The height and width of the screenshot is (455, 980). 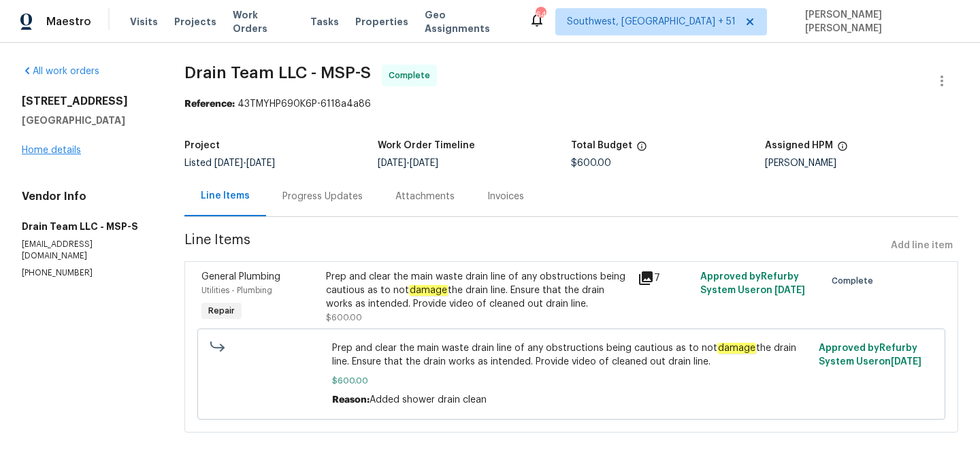 I want to click on h5: Work Order Timeline, so click(x=426, y=146).